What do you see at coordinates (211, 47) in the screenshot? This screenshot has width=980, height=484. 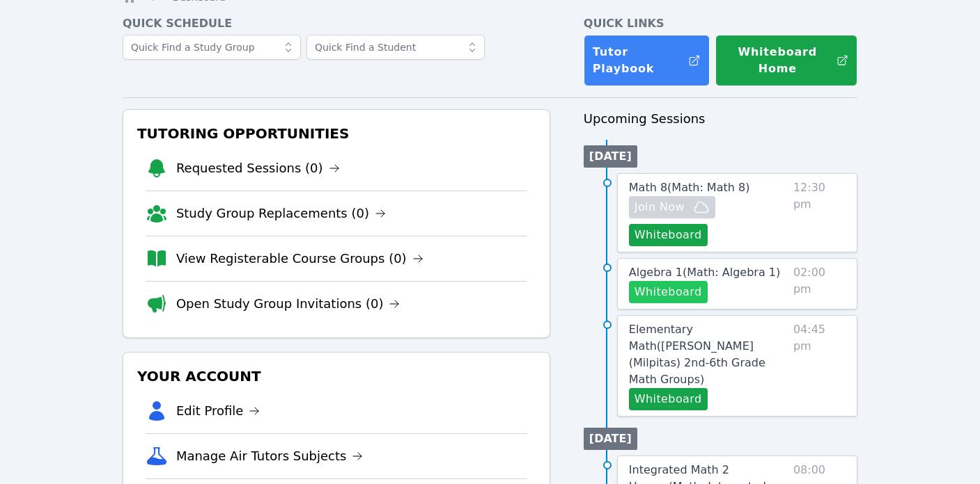 I see `input: Quick Find a Study Group` at bounding box center [211, 47].